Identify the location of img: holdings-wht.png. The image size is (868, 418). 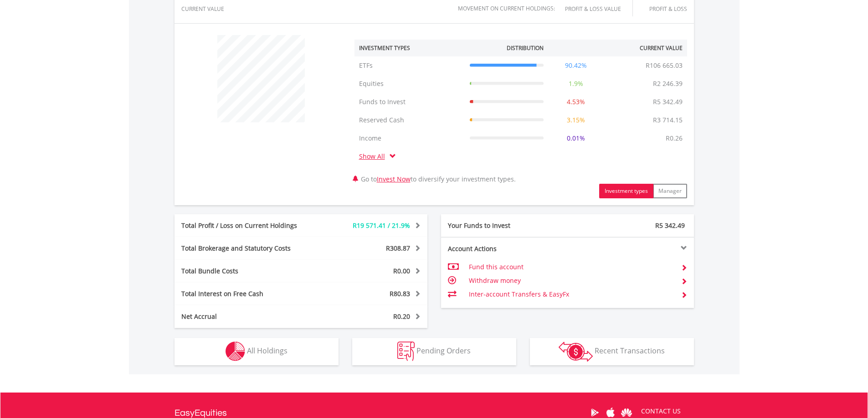
(235, 352).